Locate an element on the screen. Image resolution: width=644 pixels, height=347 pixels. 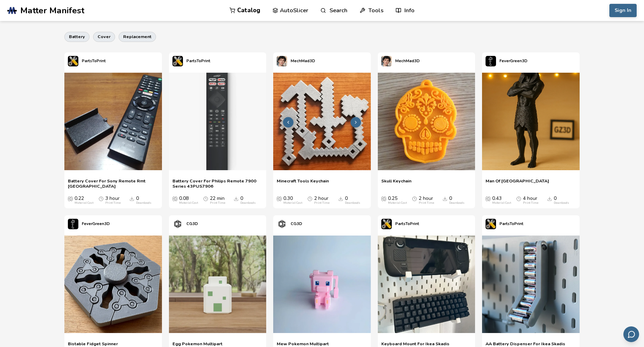
div: 4 hour is located at coordinates (531, 200).